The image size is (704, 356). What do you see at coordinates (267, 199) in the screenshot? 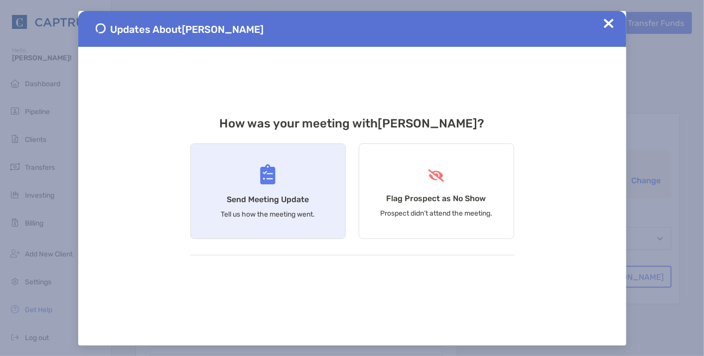
I see `h4: Send Meeting Update` at bounding box center [267, 199].